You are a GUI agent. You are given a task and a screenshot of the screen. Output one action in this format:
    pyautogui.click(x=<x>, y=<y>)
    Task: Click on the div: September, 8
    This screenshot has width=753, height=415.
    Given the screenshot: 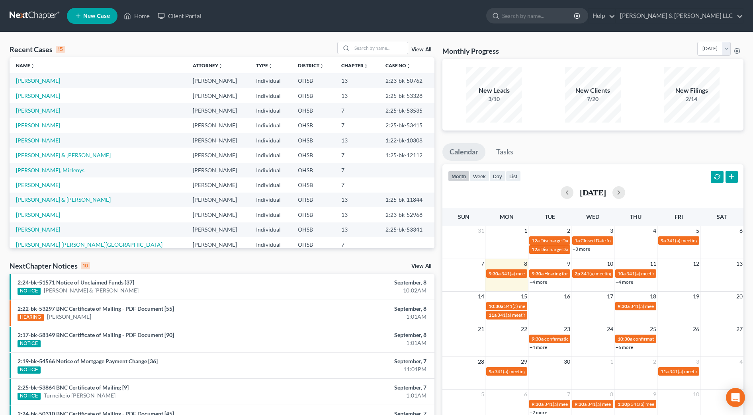 What is the action you would take?
    pyautogui.click(x=361, y=335)
    